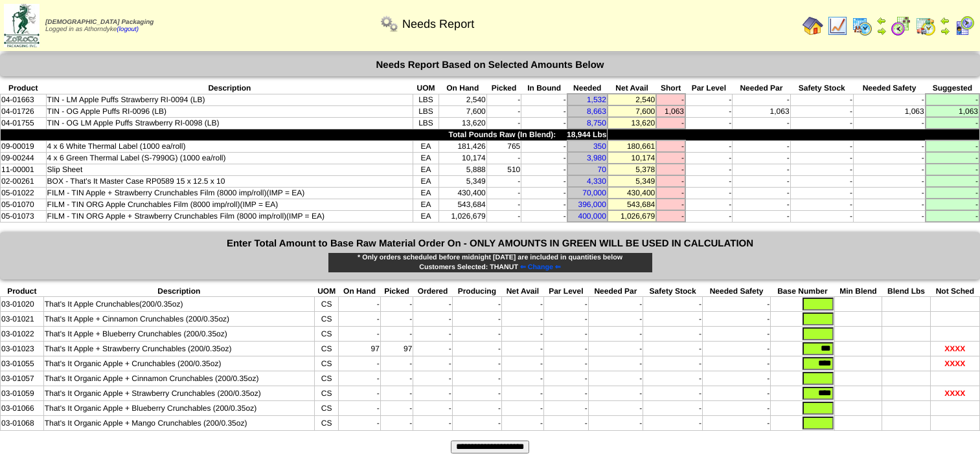  I want to click on td: 05-01070, so click(23, 204).